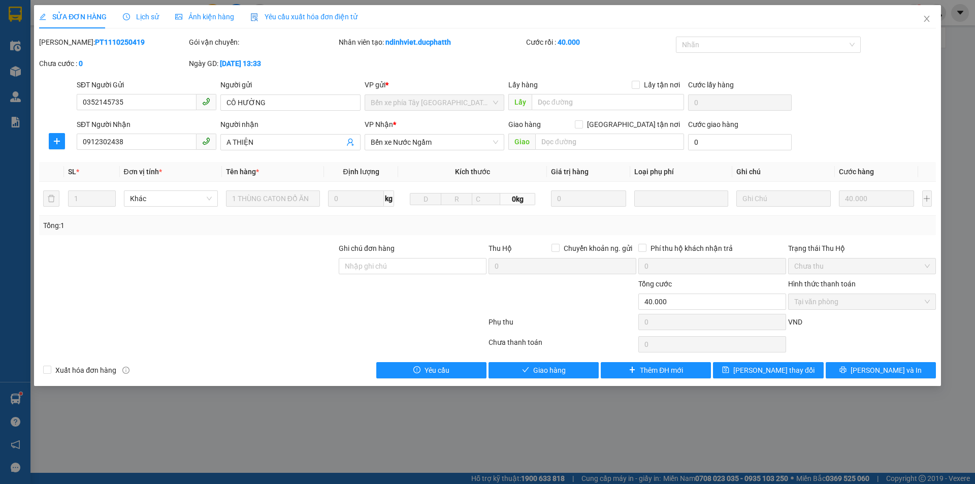  I want to click on span: printer, so click(843, 370).